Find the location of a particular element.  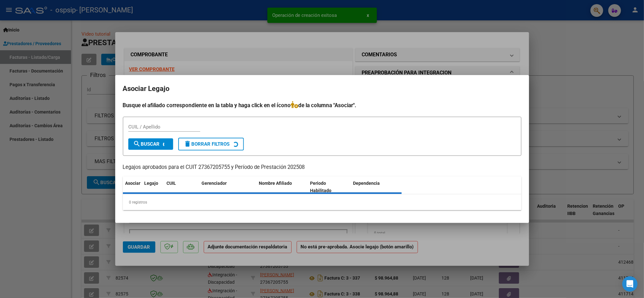

p: Legajos aprobados para el CUIT 27367205755 y Período de Prestación 202508 is located at coordinates (322, 168).